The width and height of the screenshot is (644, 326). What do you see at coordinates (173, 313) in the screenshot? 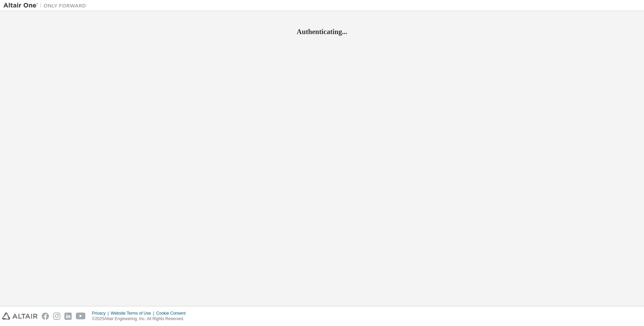
I see `div: Cookie Consent` at bounding box center [173, 313].